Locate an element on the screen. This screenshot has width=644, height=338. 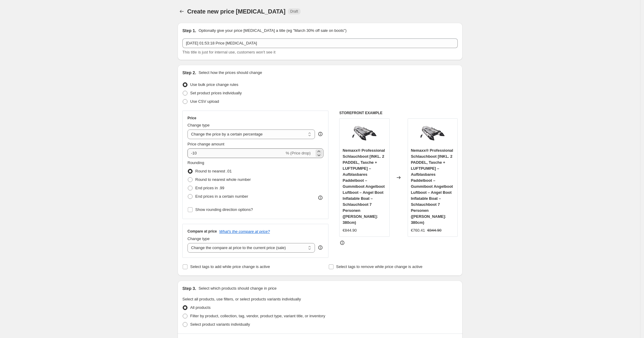
h3: Compare at price is located at coordinates (202, 232).